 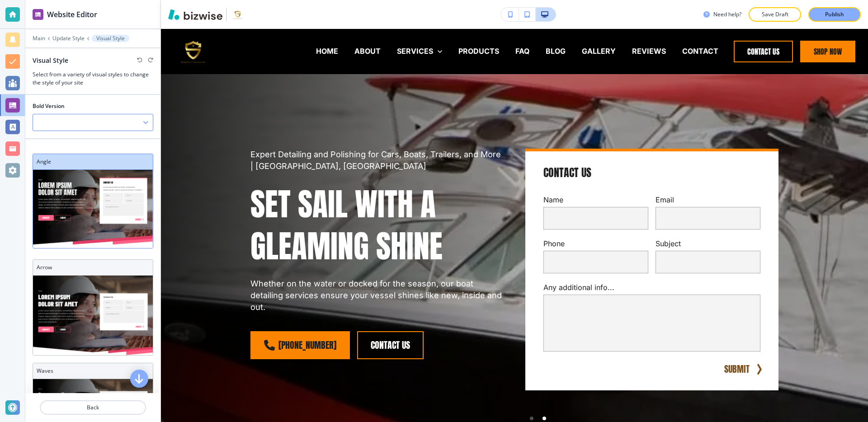 I want to click on button: Contact Us, so click(x=763, y=51).